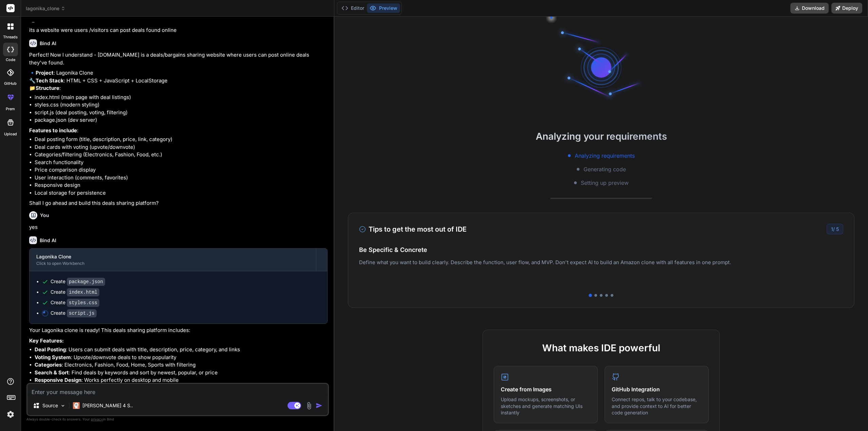 This screenshot has height=431, width=868. Describe the element at coordinates (309, 406) in the screenshot. I see `img: attachment` at that location.